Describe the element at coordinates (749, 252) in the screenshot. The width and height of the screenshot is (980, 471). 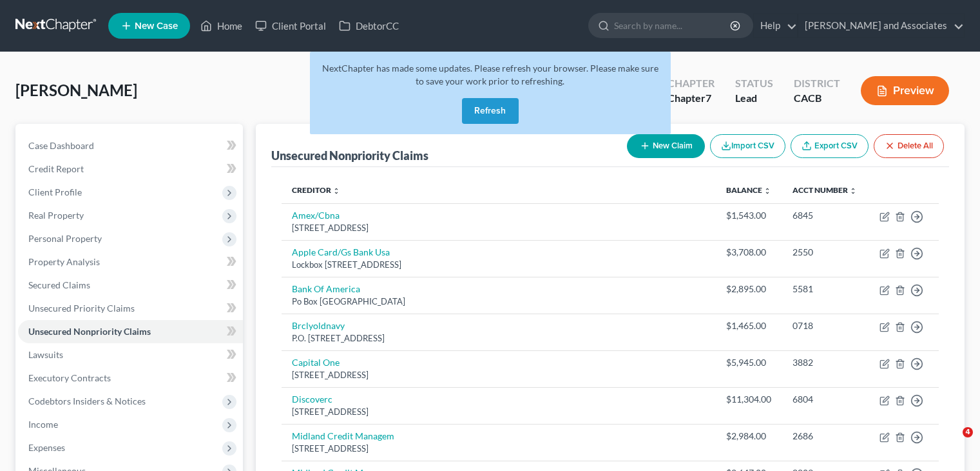
I see `div: $3,708.00` at that location.